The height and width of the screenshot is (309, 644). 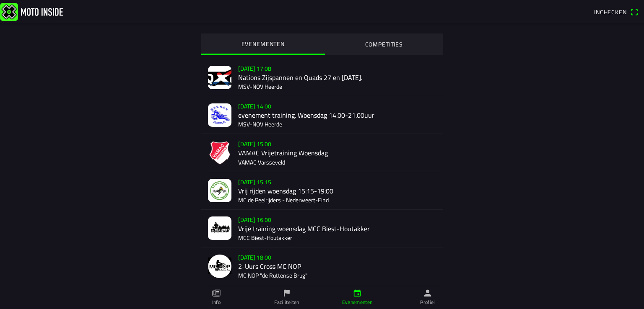 I want to click on img: wHOXRaN1xIfius6ZX1T36AcktzlB0WLjmySbsJVO.jpg, so click(x=220, y=77).